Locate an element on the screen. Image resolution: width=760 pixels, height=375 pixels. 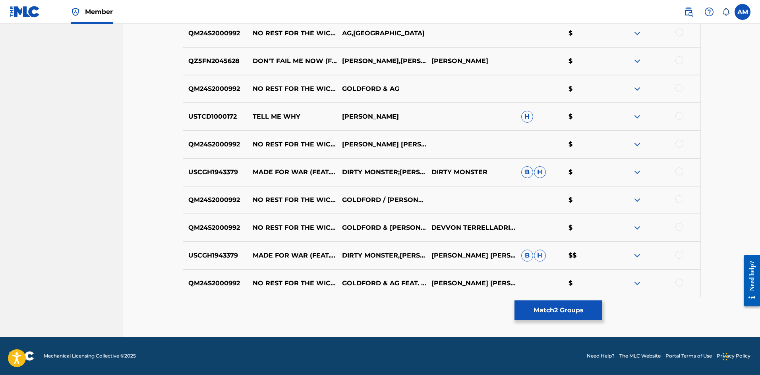
a: Privacy Policy is located at coordinates (733, 356).